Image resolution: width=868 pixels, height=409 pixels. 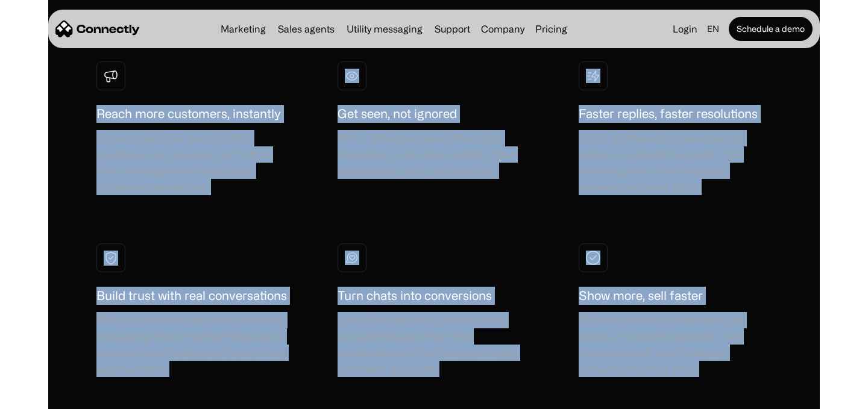 I want to click on a: Marketing, so click(x=243, y=29).